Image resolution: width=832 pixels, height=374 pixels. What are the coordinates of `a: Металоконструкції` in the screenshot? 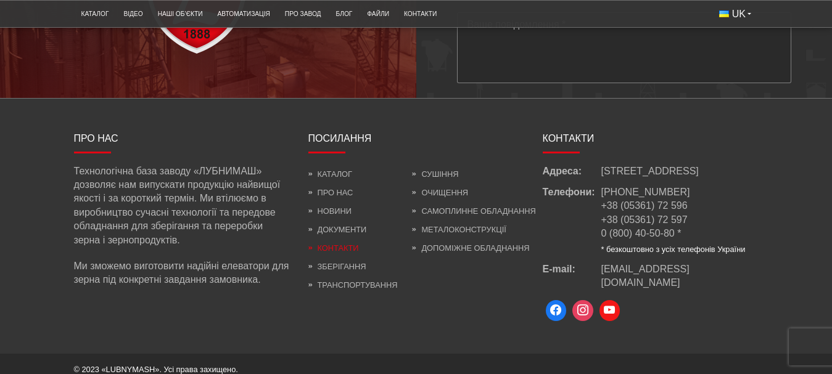 It's located at (459, 229).